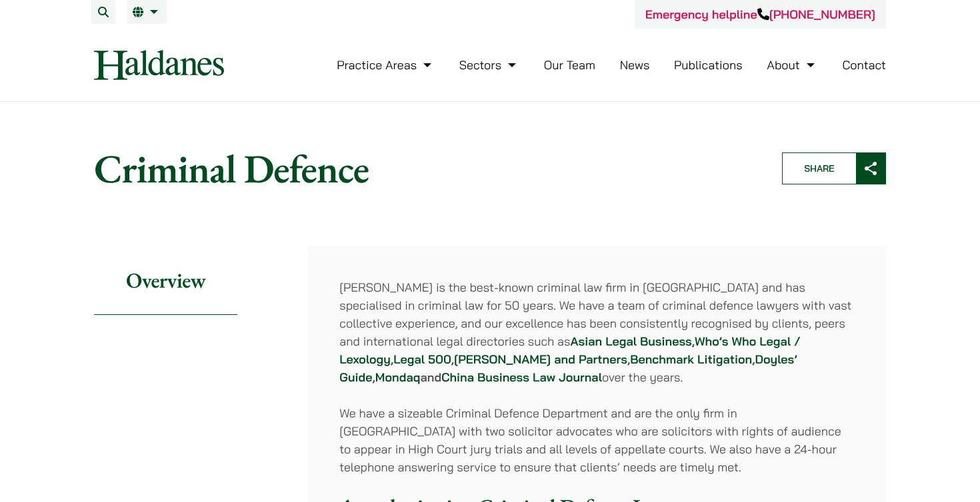  I want to click on a: Asian Legal Business, so click(631, 341).